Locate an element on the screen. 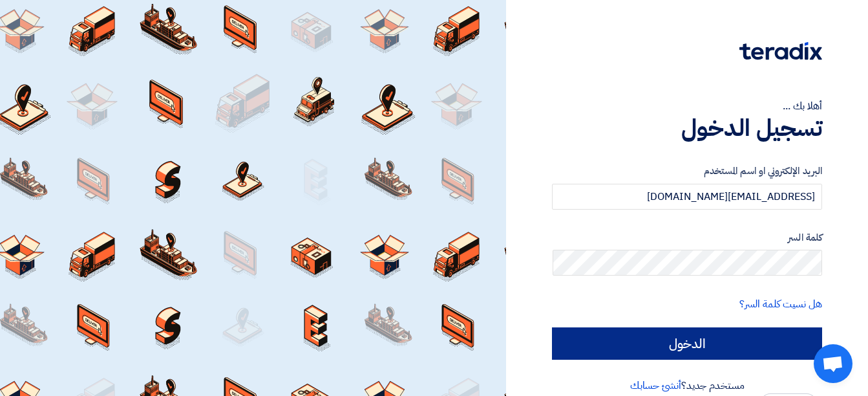 The width and height of the screenshot is (868, 396). div: أهلا بك ... is located at coordinates (687, 106).